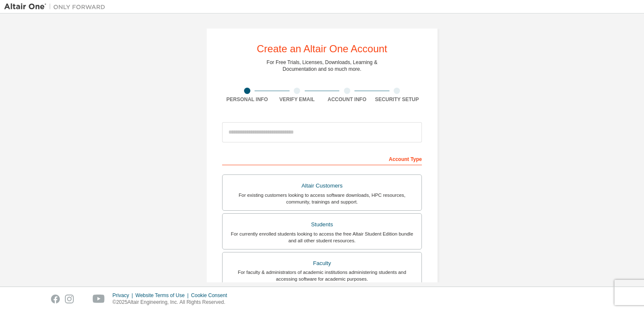 The image size is (644, 311). Describe the element at coordinates (99, 299) in the screenshot. I see `img: youtube.svg` at that location.